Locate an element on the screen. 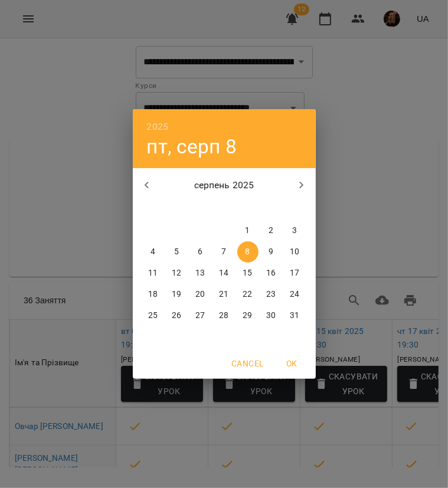  button: 28 is located at coordinates (224, 316).